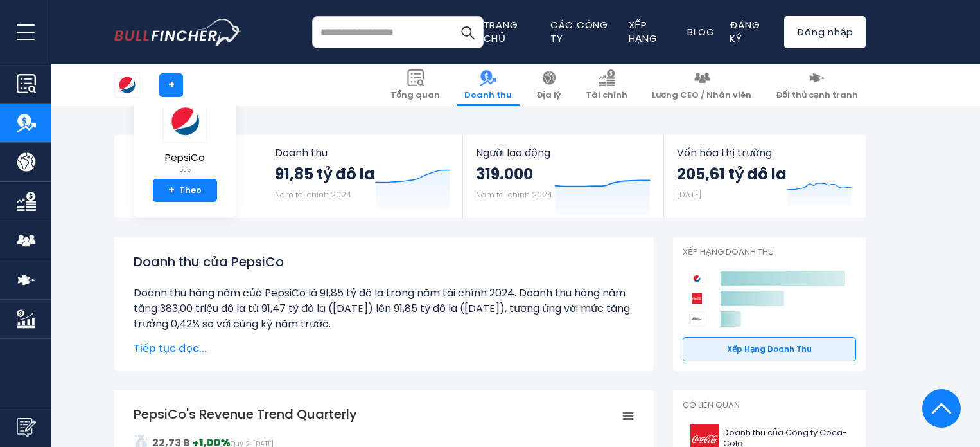  Describe the element at coordinates (415, 94) in the screenshot. I see `font: Tổng quan` at that location.